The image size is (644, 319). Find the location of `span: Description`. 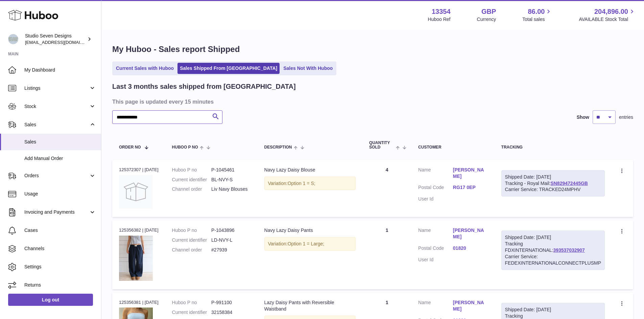

span: Description is located at coordinates (278, 147).